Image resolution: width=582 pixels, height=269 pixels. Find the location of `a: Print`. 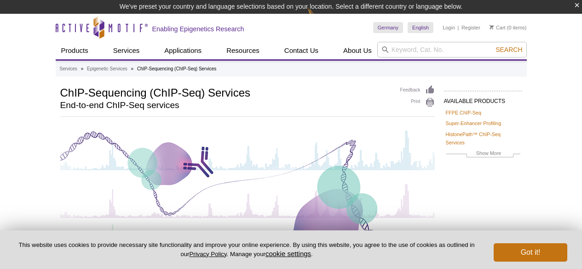

a: Print is located at coordinates (417, 103).